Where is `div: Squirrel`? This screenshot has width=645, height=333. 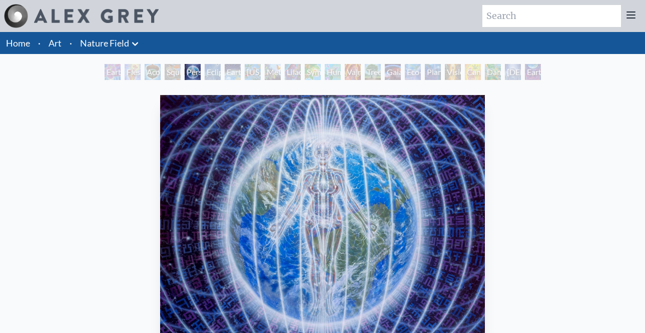
div: Squirrel is located at coordinates (173, 72).